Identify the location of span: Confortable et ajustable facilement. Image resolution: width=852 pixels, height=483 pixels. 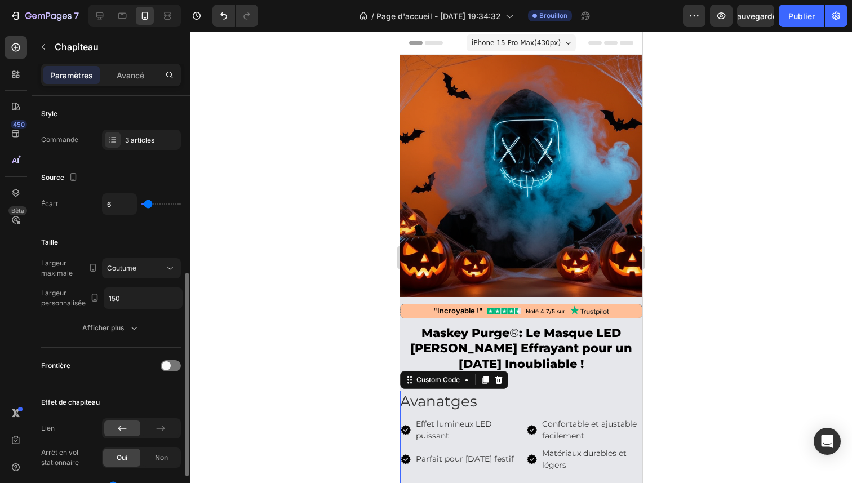
(192, 399).